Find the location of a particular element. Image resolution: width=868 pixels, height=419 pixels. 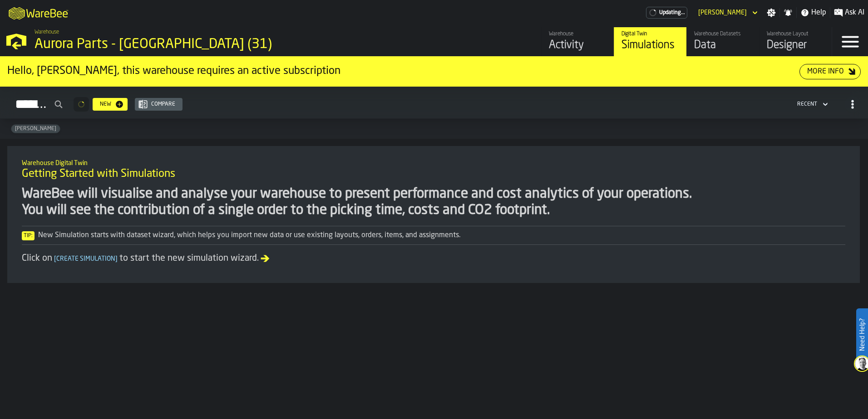

label: button-toggle-Menu is located at coordinates (850, 42).